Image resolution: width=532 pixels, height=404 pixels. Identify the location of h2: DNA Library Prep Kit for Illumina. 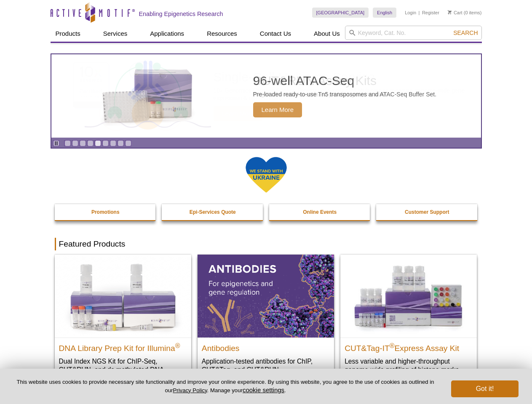
(123, 346).